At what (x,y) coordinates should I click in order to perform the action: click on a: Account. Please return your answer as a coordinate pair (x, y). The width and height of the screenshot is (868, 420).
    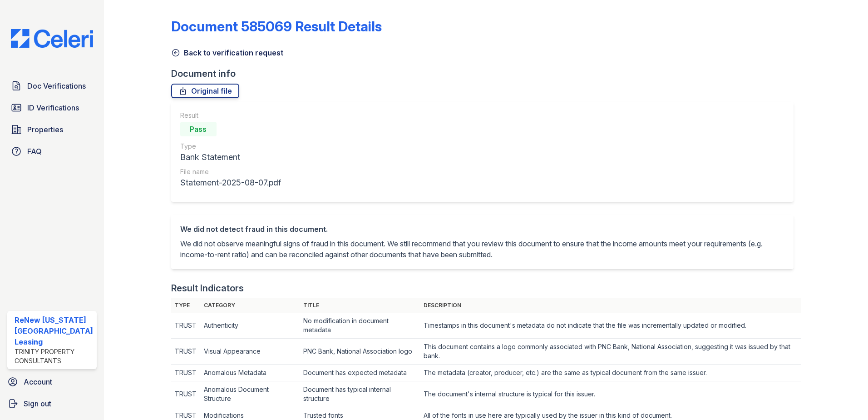
    Looking at the image, I should click on (52, 382).